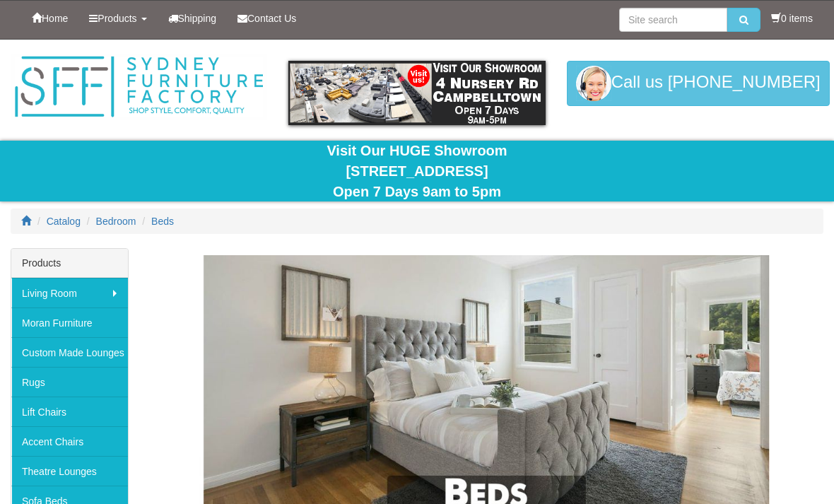 This screenshot has height=504, width=834. What do you see at coordinates (417, 92) in the screenshot?
I see `img: showroom.gif` at bounding box center [417, 92].